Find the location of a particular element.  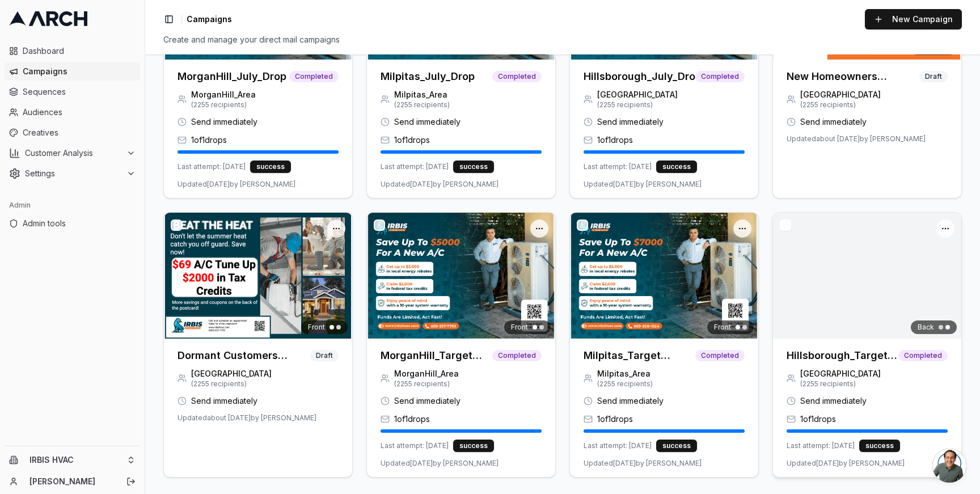

span: Admin tools is located at coordinates (79, 224).